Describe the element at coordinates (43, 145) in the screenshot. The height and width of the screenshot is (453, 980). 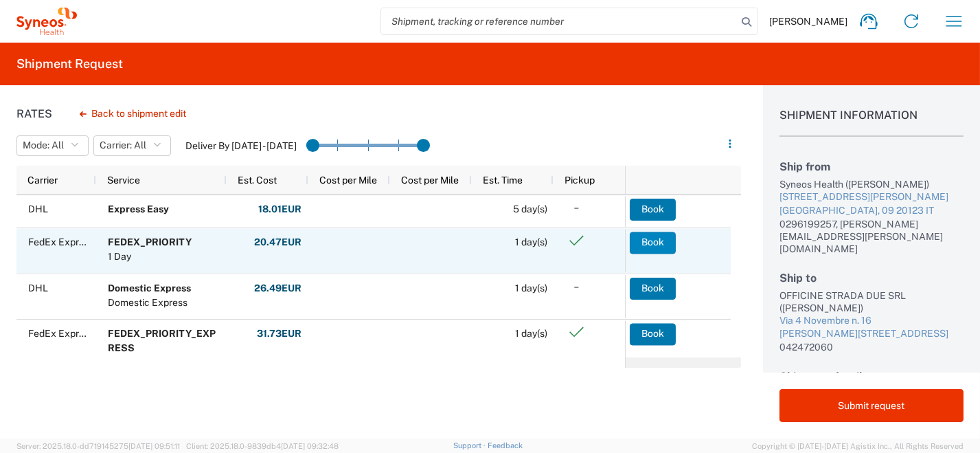
I see `span: Mode: All` at that location.